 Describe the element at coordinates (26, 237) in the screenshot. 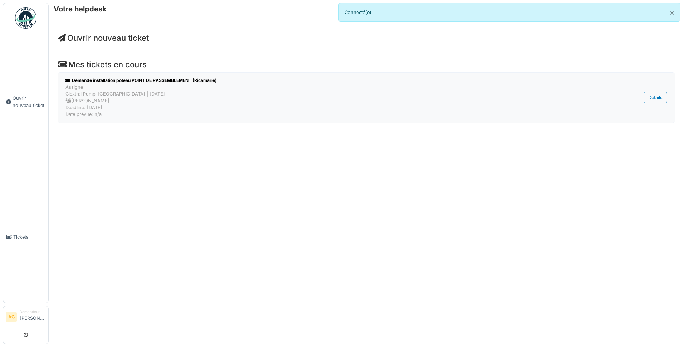

I see `a: Tickets` at that location.